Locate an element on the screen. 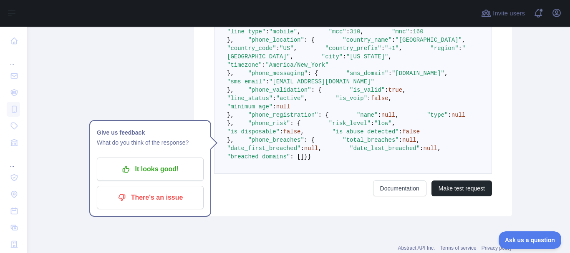 The width and height of the screenshot is (570, 253). a: Documentation is located at coordinates (400, 189).